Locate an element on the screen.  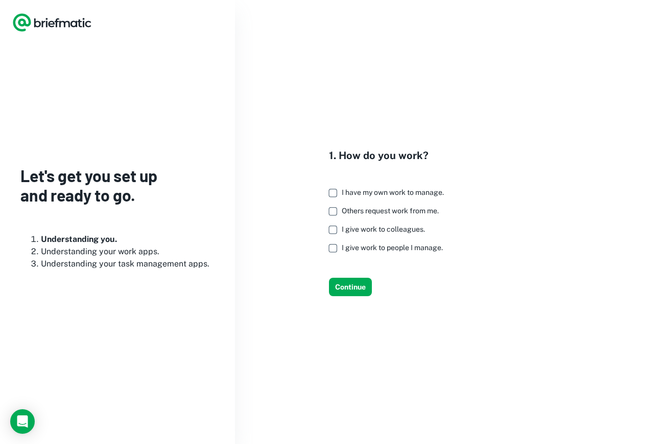
span: I give work to colleagues. is located at coordinates (383, 229).